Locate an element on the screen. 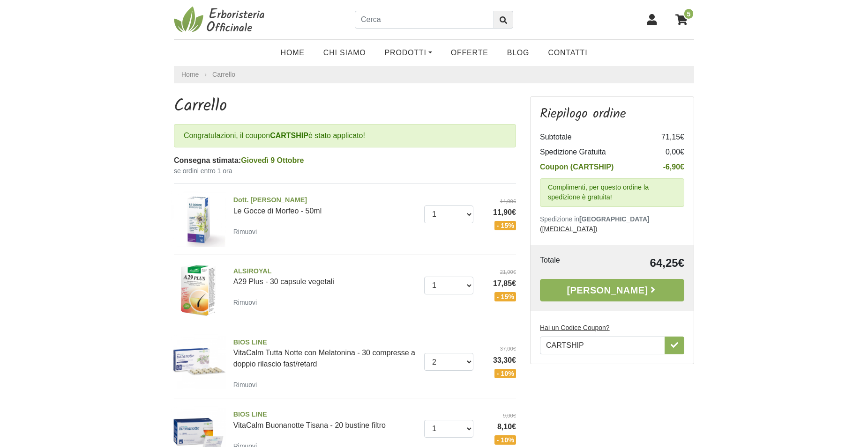 The height and width of the screenshot is (447, 868). span: 17,85€ is located at coordinates (498, 284).